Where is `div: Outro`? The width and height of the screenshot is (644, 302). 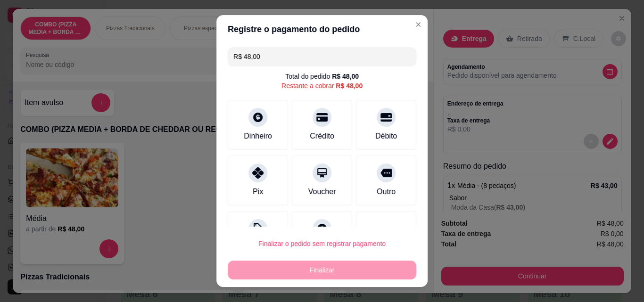
div: Outro is located at coordinates (386, 192).